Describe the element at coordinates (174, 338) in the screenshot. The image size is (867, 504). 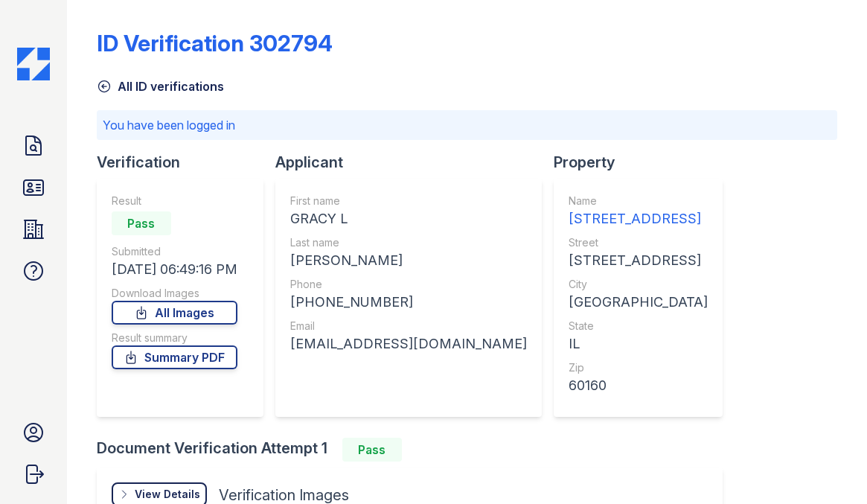
I see `div: Result summary` at that location.